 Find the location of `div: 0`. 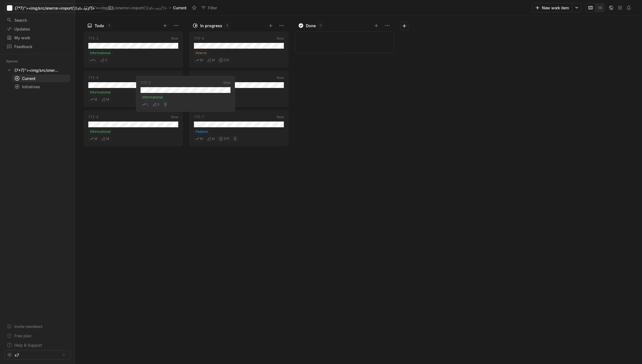

div: 0 is located at coordinates (321, 25).